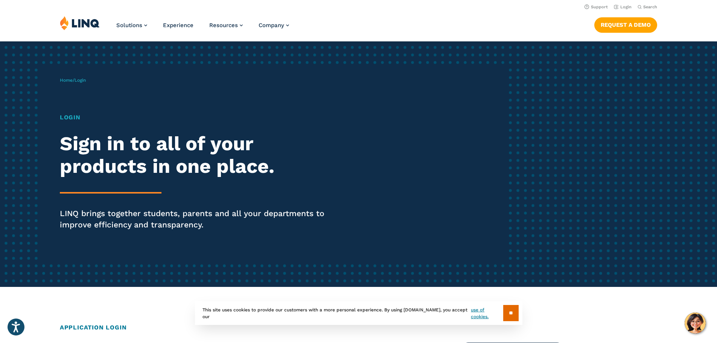 This screenshot has height=343, width=717. What do you see at coordinates (198, 219) in the screenshot?
I see `p: LINQ brings together students, parents and all your departments to improve efficiency and transpa...` at bounding box center [198, 219].